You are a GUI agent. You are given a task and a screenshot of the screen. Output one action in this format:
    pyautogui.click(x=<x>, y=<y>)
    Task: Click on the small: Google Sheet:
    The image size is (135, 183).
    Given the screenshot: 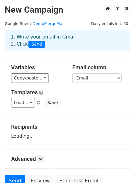 What is the action you would take?
    pyautogui.click(x=34, y=23)
    